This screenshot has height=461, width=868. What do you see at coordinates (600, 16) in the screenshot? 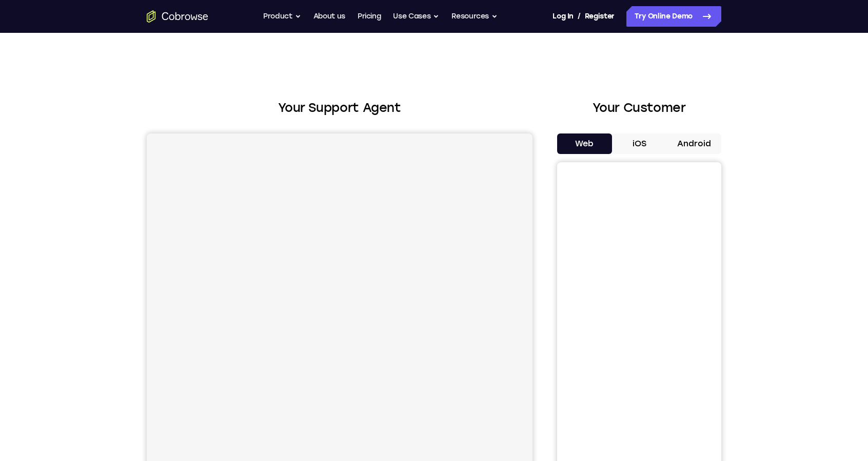
I see `a: Register` at bounding box center [600, 16].